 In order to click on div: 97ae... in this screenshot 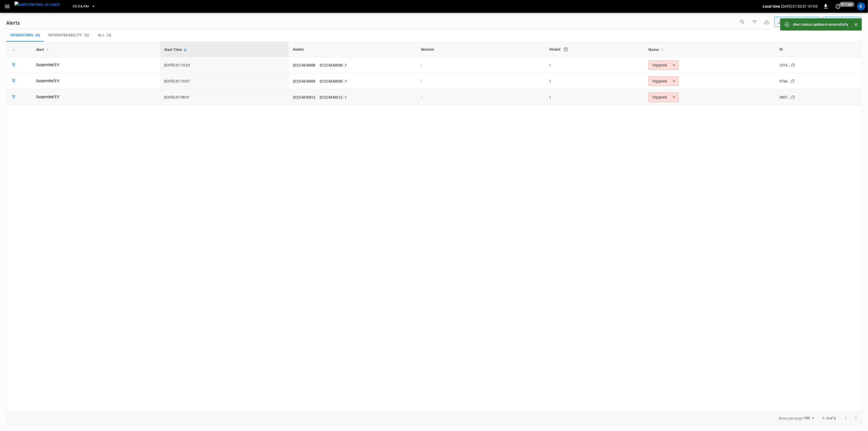, I will do `click(785, 81)`.